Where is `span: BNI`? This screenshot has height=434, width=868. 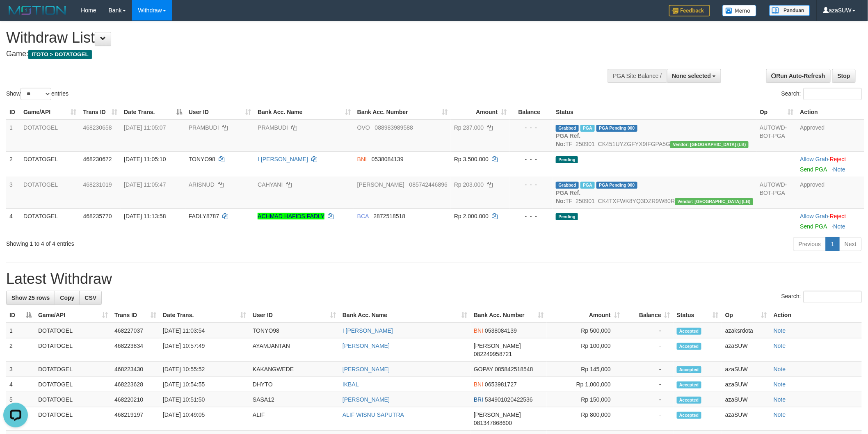
span: BNI is located at coordinates (362, 159).